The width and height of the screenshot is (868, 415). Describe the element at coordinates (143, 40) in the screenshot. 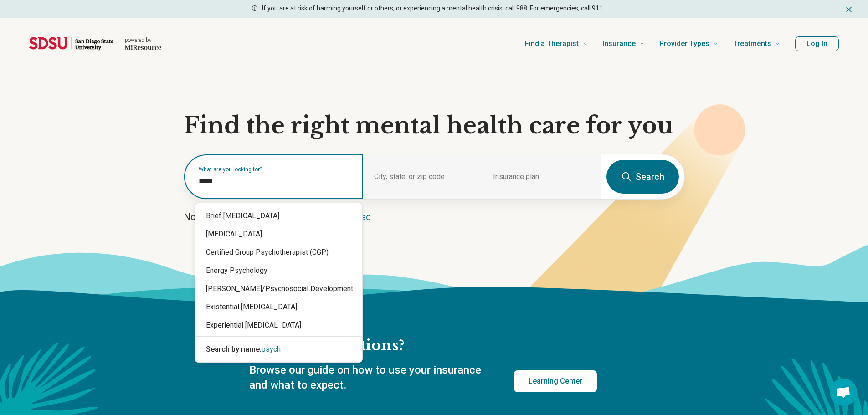

I see `p: powered by` at that location.